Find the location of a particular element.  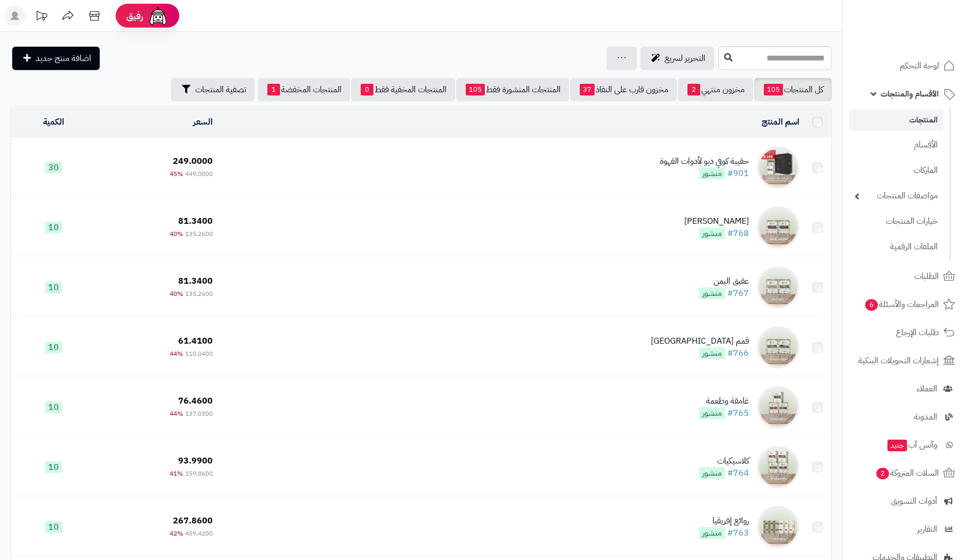

span: 93.9900 is located at coordinates (195, 461).